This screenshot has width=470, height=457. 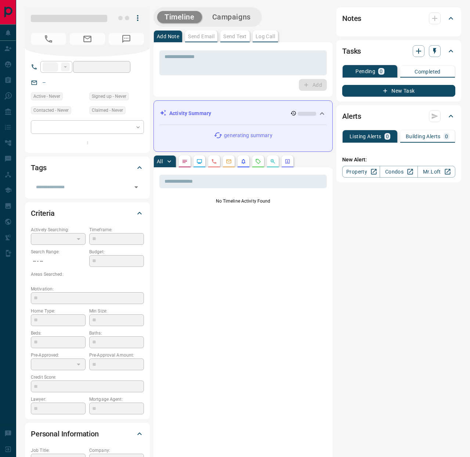 I want to click on p: Actively Searching:, so click(x=58, y=230).